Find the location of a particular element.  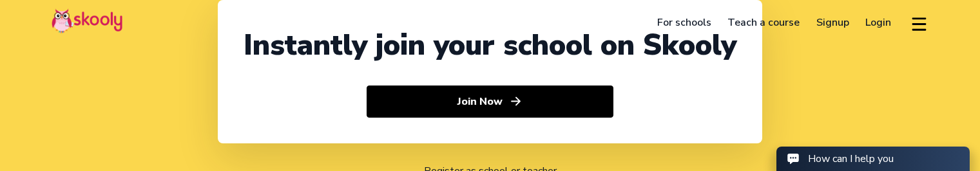

a: Teach a course is located at coordinates (763, 22).